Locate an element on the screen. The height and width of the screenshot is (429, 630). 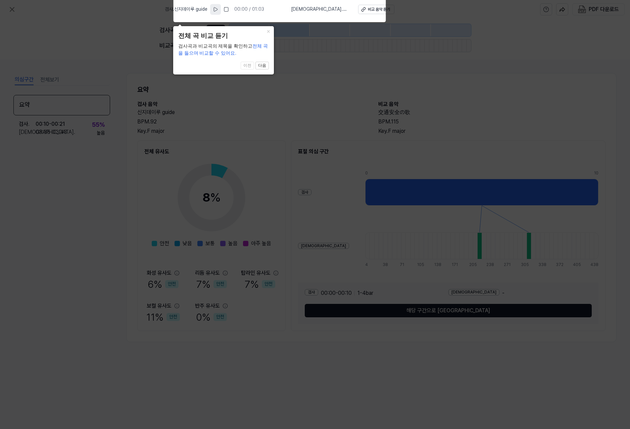
div: 비교 음악 듣기 is located at coordinates (379, 9).